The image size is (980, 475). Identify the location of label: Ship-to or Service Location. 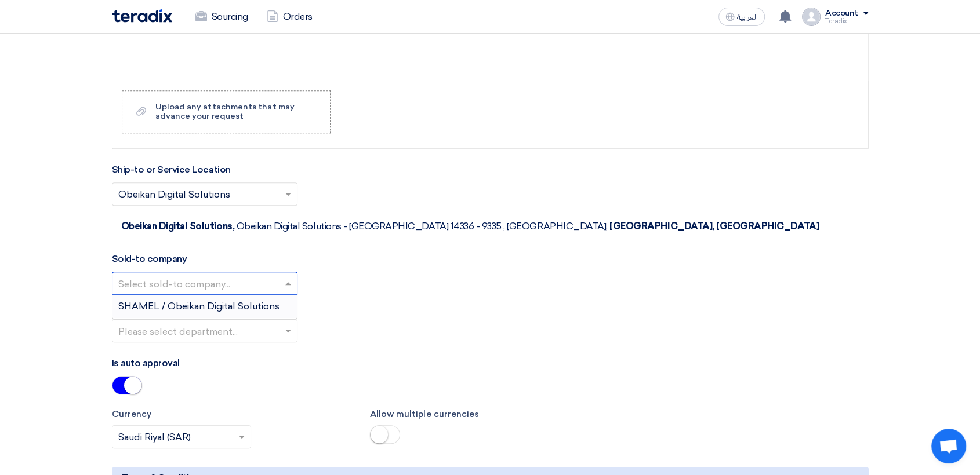
(172, 170).